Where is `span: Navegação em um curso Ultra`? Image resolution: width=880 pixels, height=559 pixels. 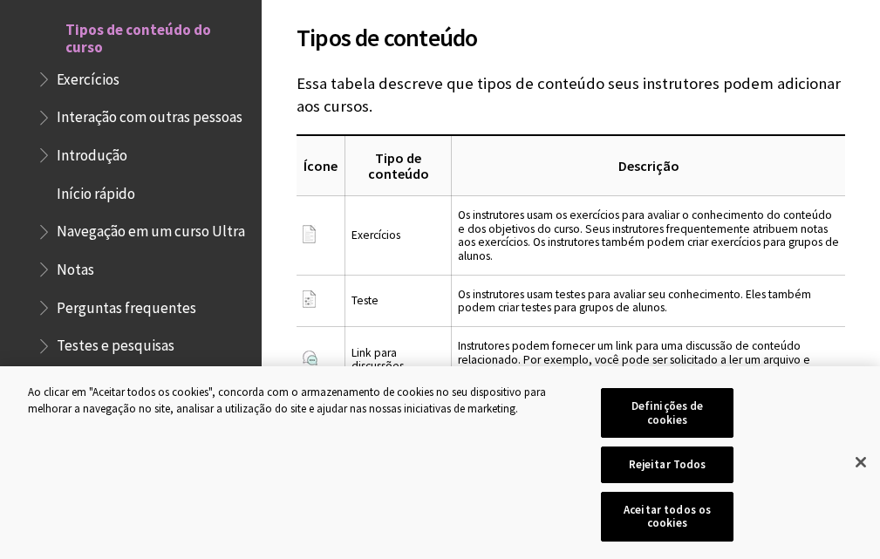 span: Navegação em um curso Ultra is located at coordinates (151, 229).